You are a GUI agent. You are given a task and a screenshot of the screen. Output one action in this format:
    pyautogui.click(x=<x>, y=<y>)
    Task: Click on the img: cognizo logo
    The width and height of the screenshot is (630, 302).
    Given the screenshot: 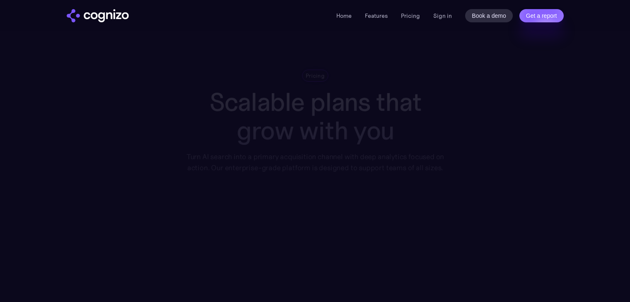 What is the action you would take?
    pyautogui.click(x=98, y=16)
    